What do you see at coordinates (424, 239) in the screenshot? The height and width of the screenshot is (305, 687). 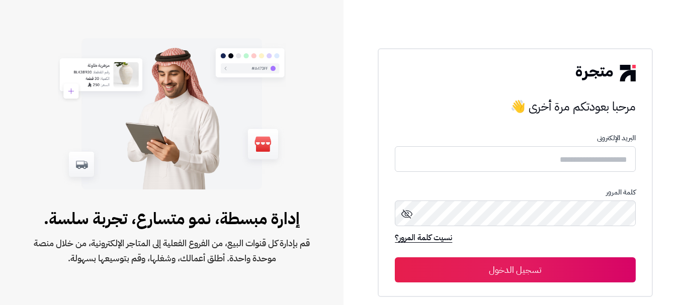 I see `a: نسيت كلمة المرور؟` at bounding box center [424, 239].